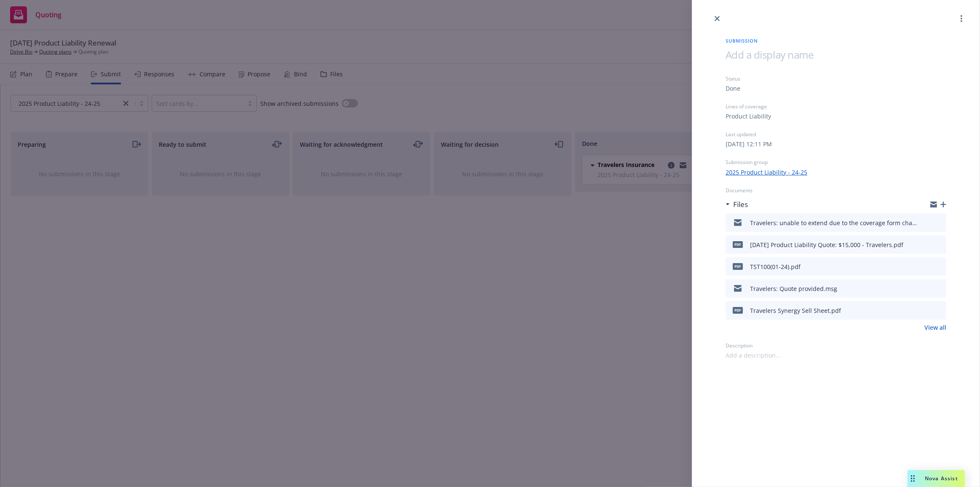 The image size is (980, 487). What do you see at coordinates (936, 478) in the screenshot?
I see `button: Nova Assist` at bounding box center [936, 478].